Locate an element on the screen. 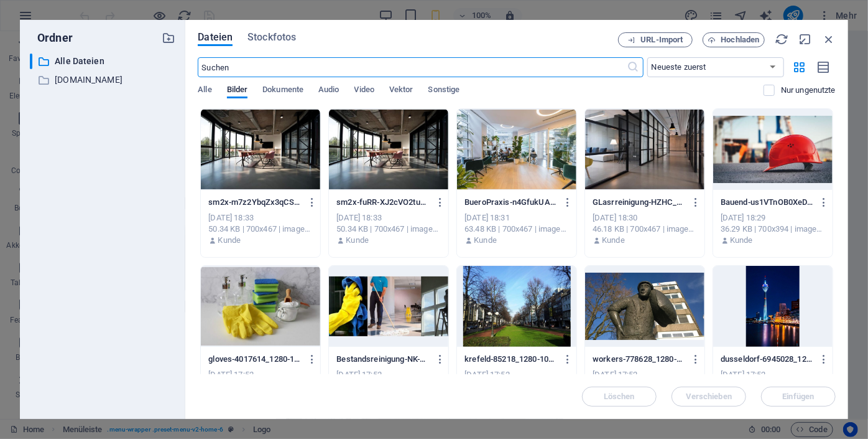 The width and height of the screenshot is (868, 439). span: Video is located at coordinates (364, 91).